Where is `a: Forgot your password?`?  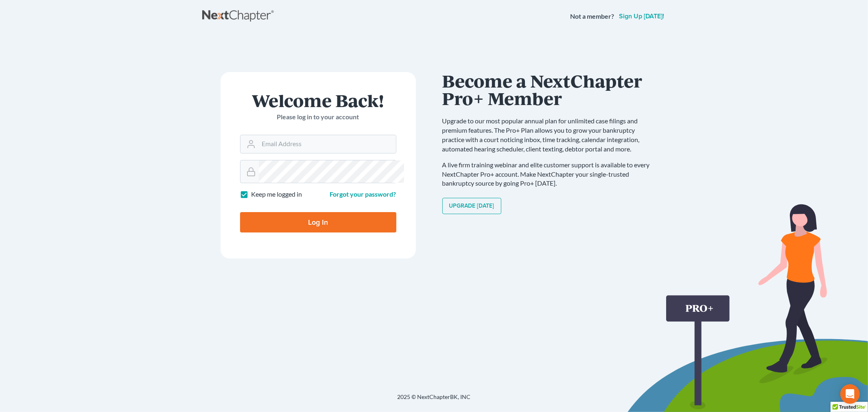
a: Forgot your password? is located at coordinates (363, 194).